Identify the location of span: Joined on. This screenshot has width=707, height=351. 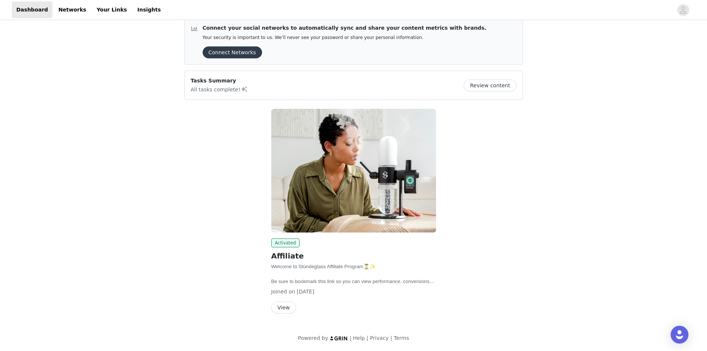
(283, 291).